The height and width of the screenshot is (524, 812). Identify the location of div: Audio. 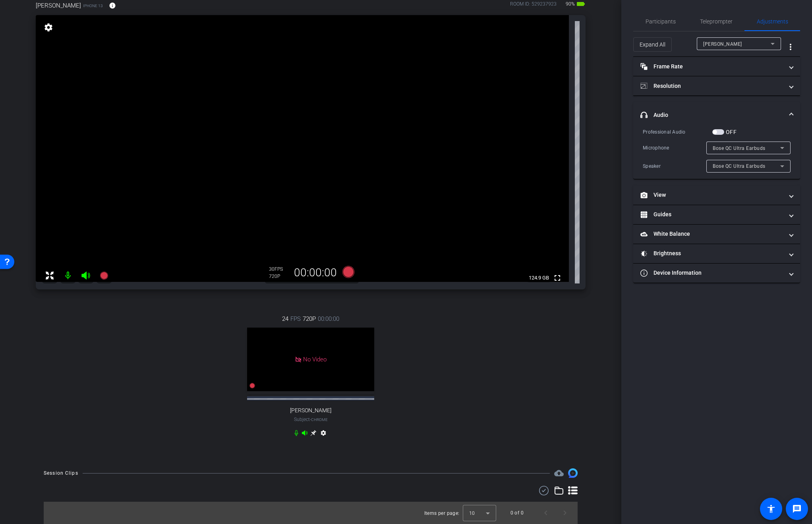
(717, 153).